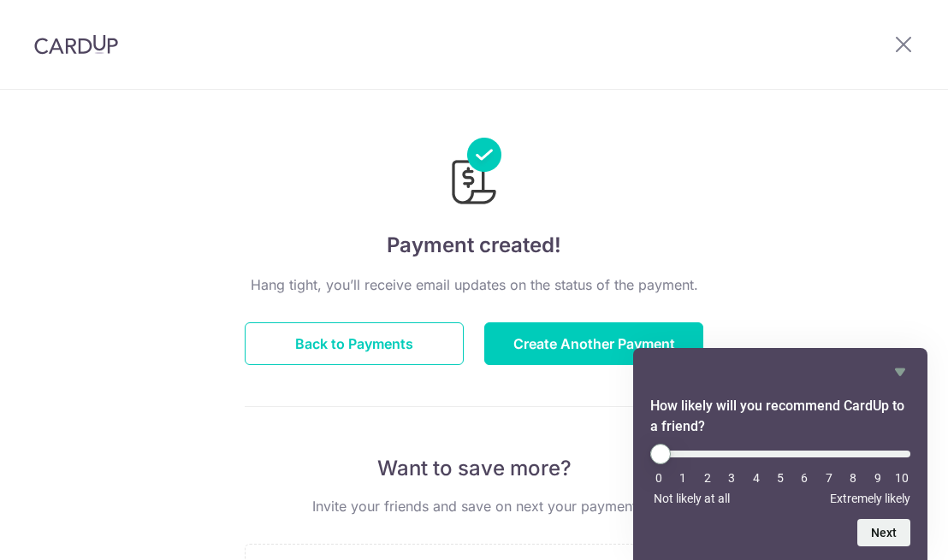  Describe the element at coordinates (691, 498) in the screenshot. I see `span: Not likely at all` at that location.